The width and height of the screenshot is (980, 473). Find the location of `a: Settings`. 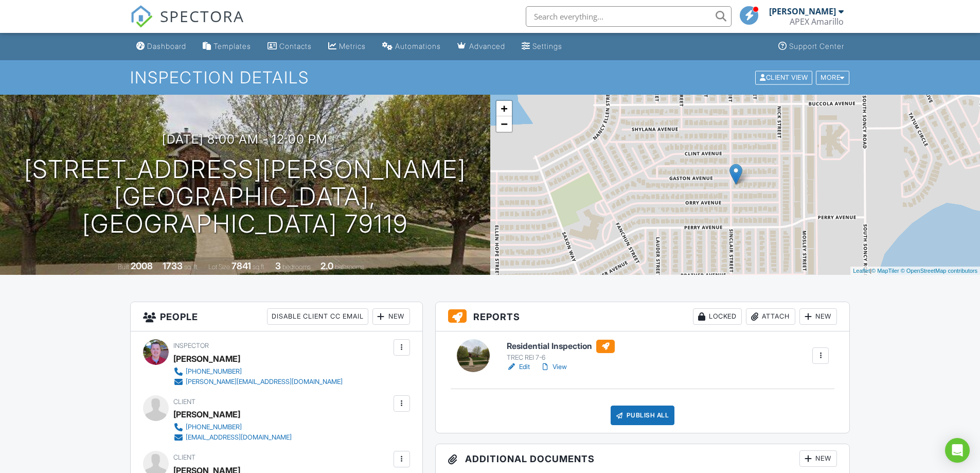

a: Settings is located at coordinates (542, 47).